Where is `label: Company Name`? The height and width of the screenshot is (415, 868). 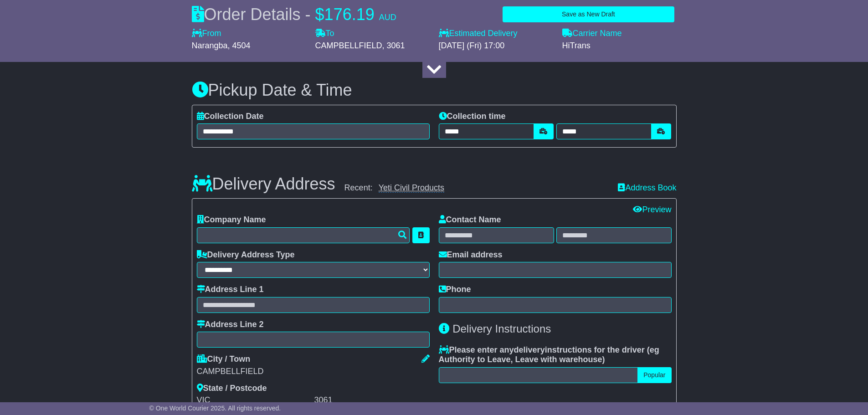
label: Company Name is located at coordinates (231, 220).